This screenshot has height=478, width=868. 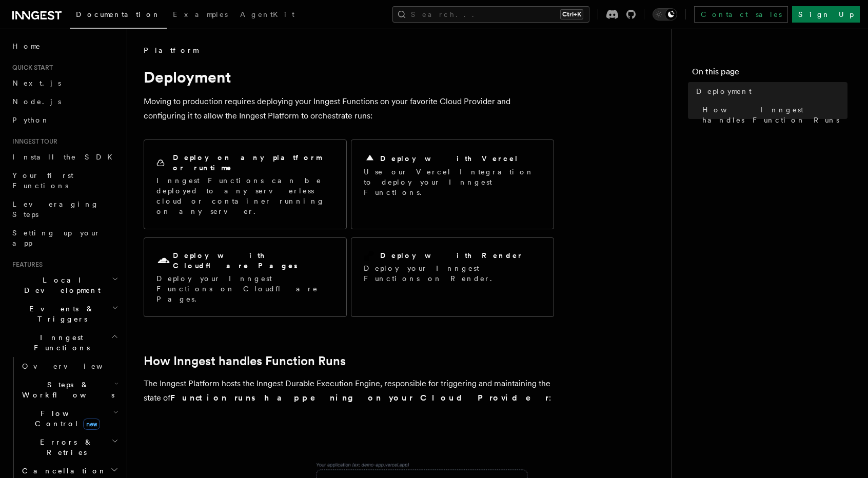 I want to click on span: Node.js, so click(x=37, y=101).